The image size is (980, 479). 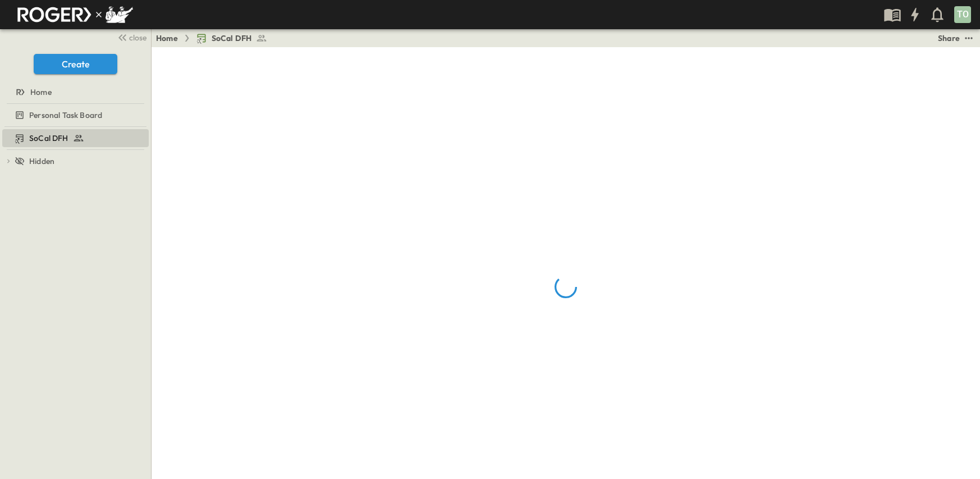 I want to click on div: TO, so click(x=963, y=14).